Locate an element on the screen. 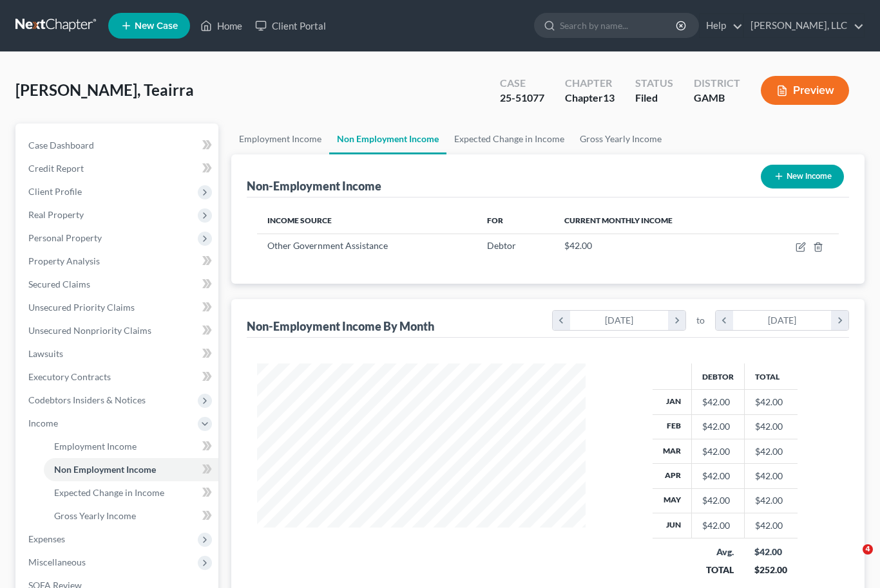 The height and width of the screenshot is (588, 880). a: Case Dashboard is located at coordinates (118, 146).